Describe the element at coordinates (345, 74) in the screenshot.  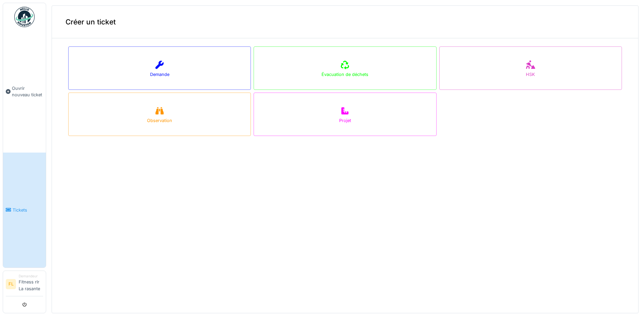
I see `div: Évacuation de déchets` at that location.